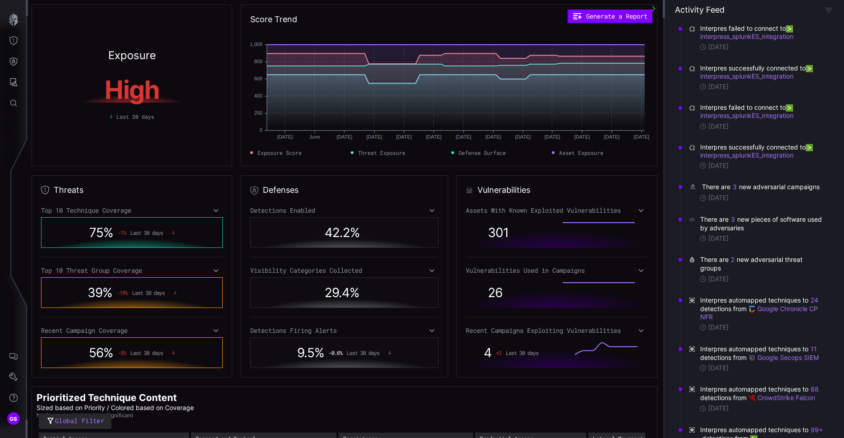 This screenshot has width=844, height=438. I want to click on div: Top 10 Threat Group Coverage, so click(132, 270).